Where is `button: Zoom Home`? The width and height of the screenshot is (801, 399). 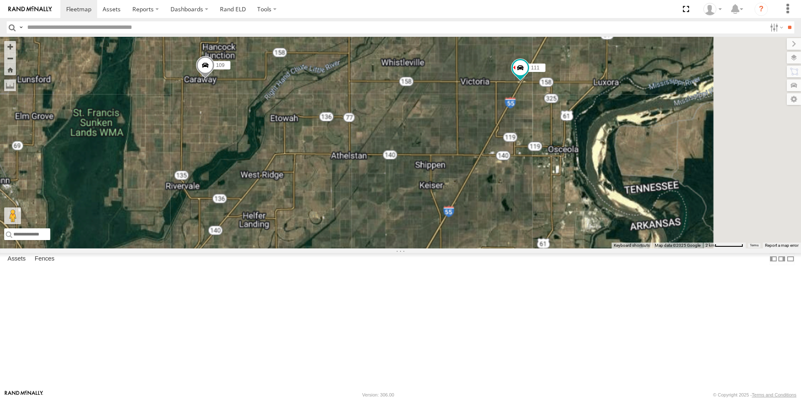
button: Zoom Home is located at coordinates (10, 70).